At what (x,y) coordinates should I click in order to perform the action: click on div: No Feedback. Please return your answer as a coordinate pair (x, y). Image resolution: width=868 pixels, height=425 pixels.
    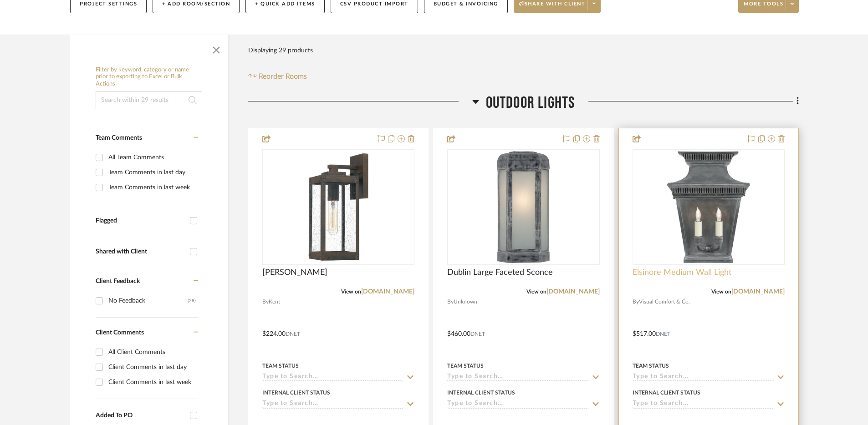
    Looking at the image, I should click on (148, 301).